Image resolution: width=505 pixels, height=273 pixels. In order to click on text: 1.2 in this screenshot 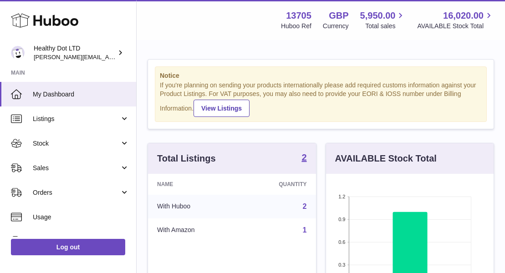, I will do `click(342, 197)`.